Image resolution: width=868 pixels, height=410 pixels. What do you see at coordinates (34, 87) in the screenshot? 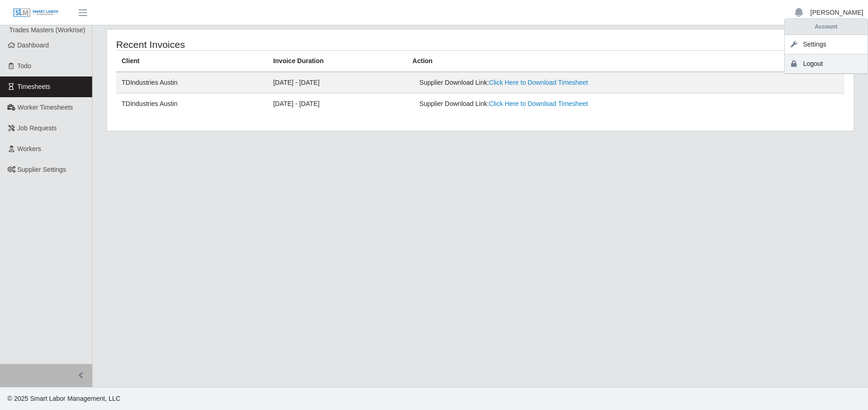
I see `span: Timesheets` at bounding box center [34, 87].